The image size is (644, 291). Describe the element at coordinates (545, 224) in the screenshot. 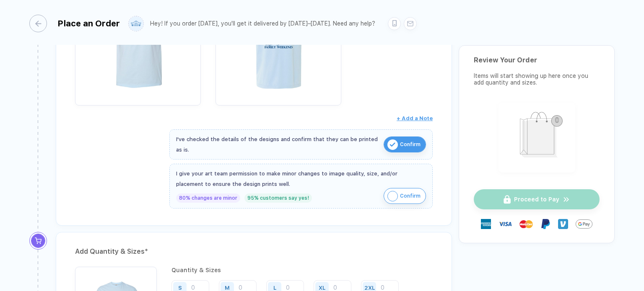

I see `img: Paypal` at that location.